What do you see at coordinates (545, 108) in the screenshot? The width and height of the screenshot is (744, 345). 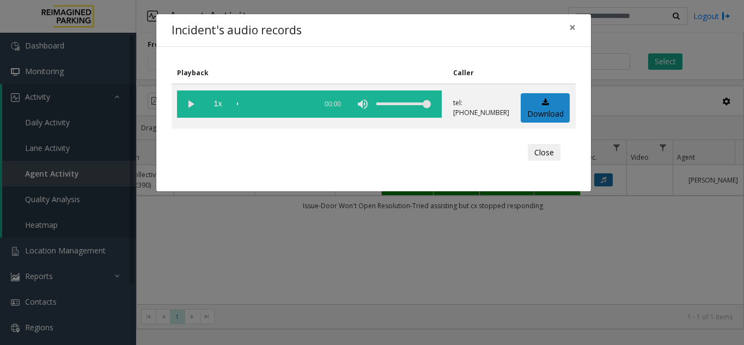 I see `a: Download` at bounding box center [545, 108].